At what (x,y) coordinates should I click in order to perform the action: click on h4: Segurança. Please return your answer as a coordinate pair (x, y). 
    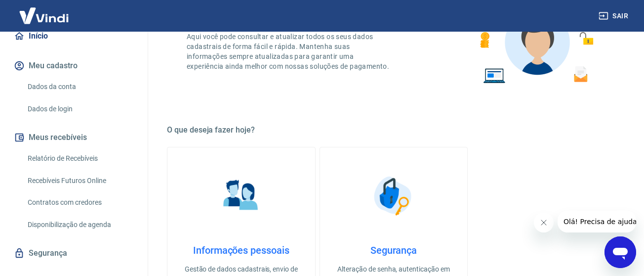
    Looking at the image, I should click on (394, 251).